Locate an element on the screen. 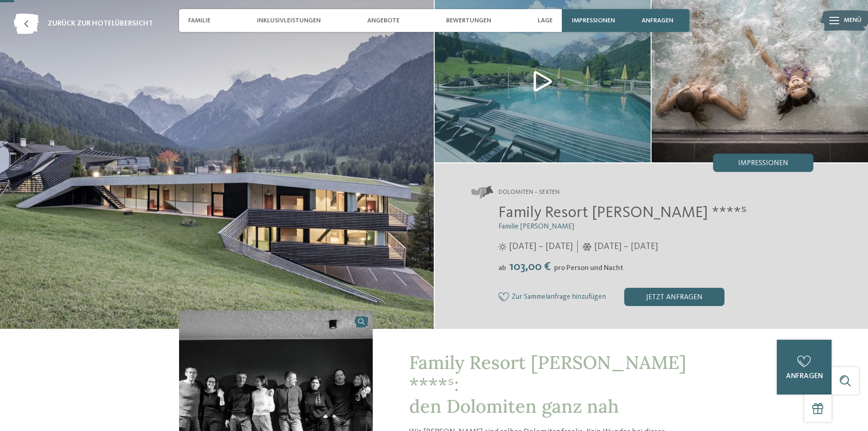  i: Öffnungszeiten im Winter is located at coordinates (587, 246).